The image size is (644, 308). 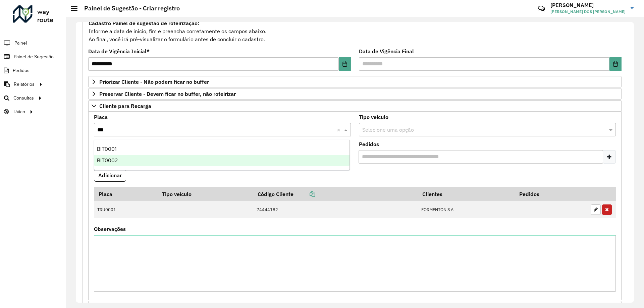 What do you see at coordinates (125, 106) in the screenshot?
I see `span: Cliente para Recarga` at bounding box center [125, 106].